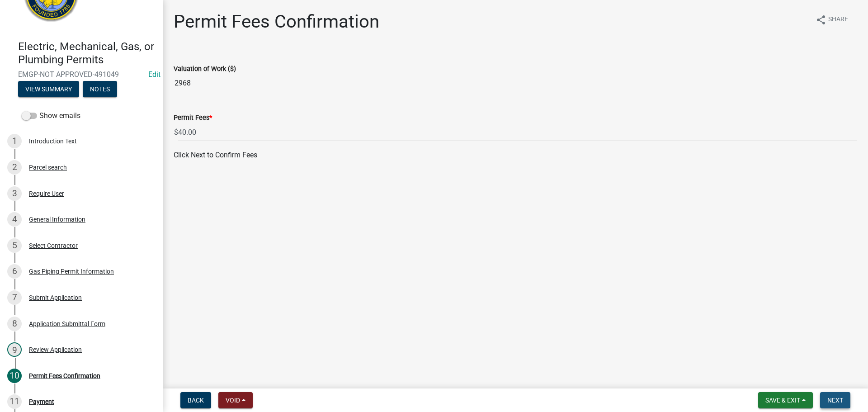 This screenshot has width=868, height=412. I want to click on div: Submit Application, so click(55, 298).